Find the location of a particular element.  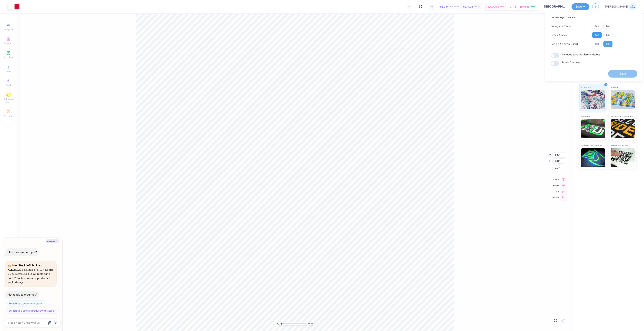

input: Untitled Design is located at coordinates (555, 7).